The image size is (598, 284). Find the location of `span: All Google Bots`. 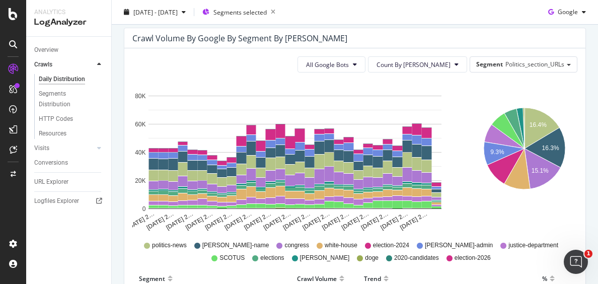

span: All Google Bots is located at coordinates (327, 64).